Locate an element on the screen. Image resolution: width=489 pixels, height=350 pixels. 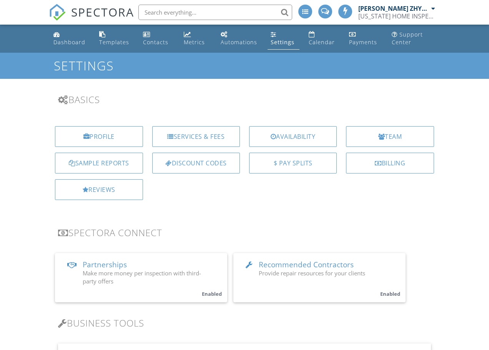
div: Services & Fees is located at coordinates (196, 137).